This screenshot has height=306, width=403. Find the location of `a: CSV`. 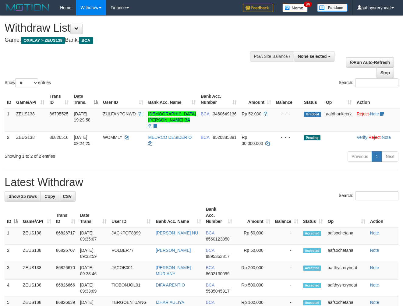

a: CSV is located at coordinates (67, 197).